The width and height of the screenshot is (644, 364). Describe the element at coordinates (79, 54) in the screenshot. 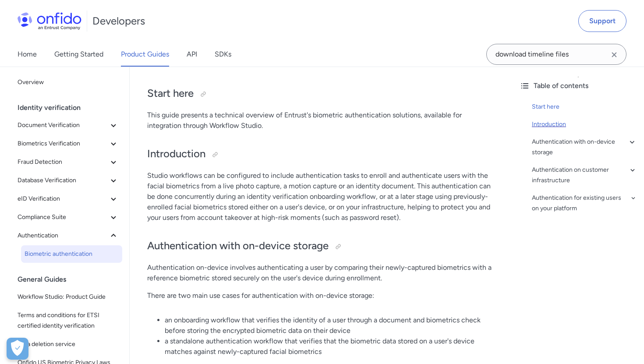

I see `a: Getting Started` at that location.